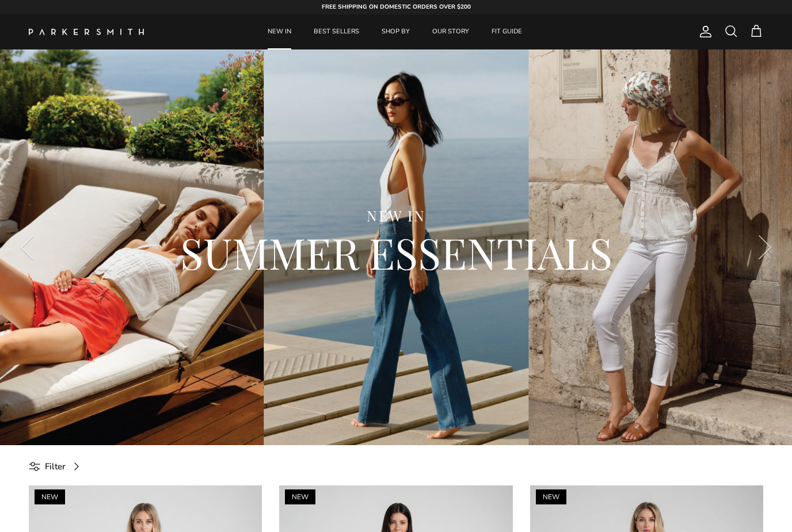  Describe the element at coordinates (395, 31) in the screenshot. I see `div: Primary` at that location.